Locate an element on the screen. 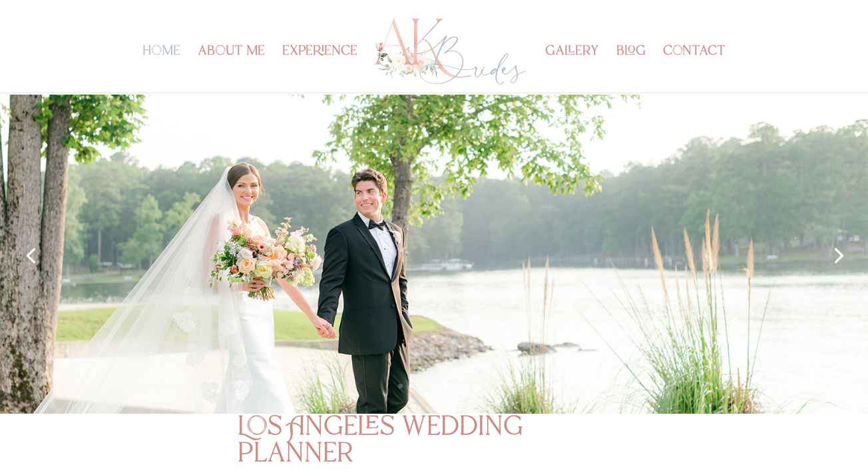 The image size is (868, 475). a: 7 is located at coordinates (468, 385).